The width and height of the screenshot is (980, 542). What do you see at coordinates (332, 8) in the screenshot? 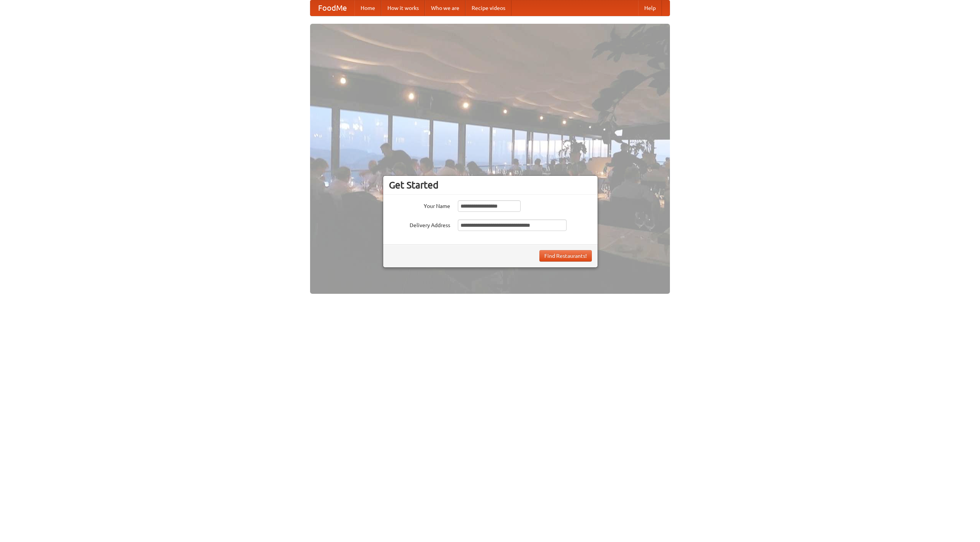
I see `a: FoodMe` at bounding box center [332, 8].